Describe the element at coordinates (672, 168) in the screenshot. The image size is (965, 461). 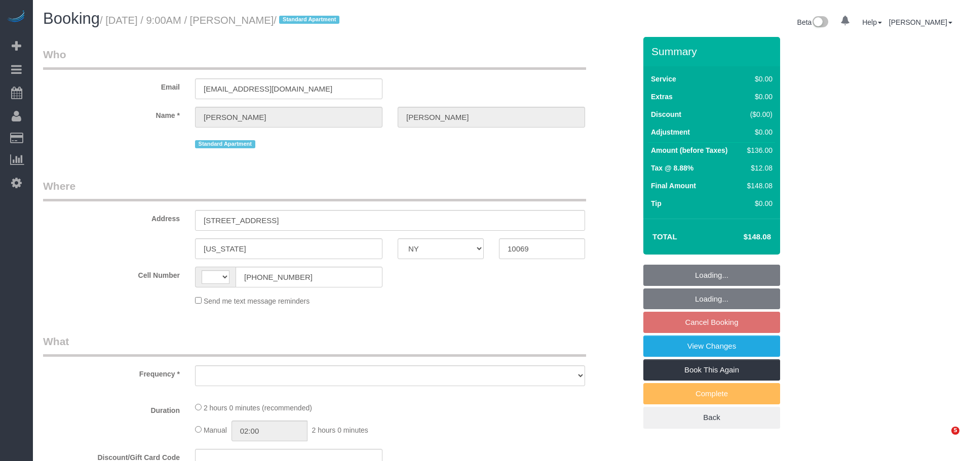
I see `label: Tax @ 8.88%` at that location.